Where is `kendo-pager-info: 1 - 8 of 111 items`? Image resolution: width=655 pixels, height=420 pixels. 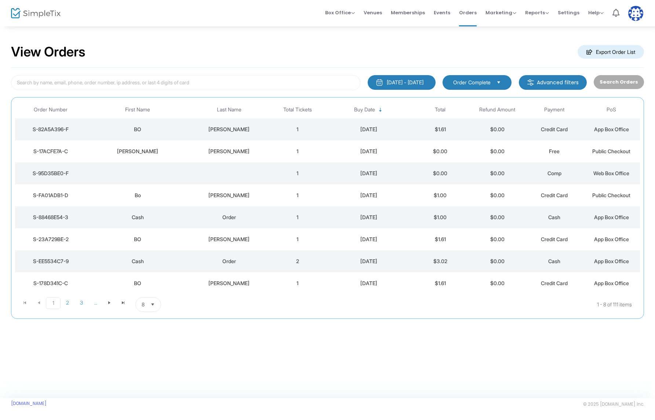 kendo-pager-info: 1 - 8 of 111 items is located at coordinates (433, 305).